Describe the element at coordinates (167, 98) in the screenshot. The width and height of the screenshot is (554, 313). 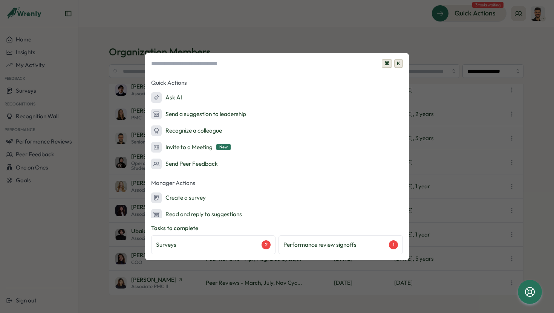
I see `div: Ask AI` at that location.